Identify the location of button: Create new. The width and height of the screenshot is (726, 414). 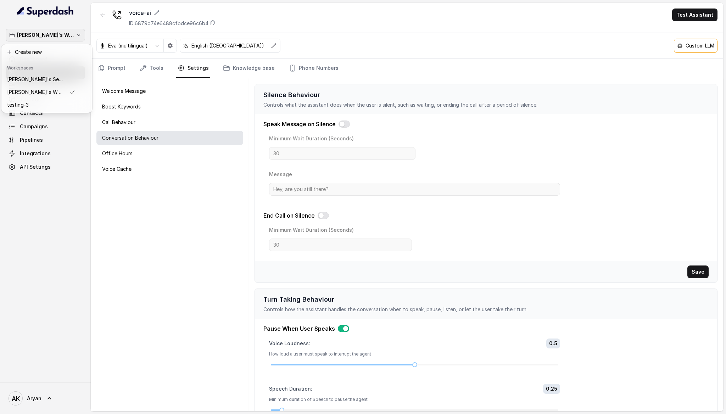
(47, 52).